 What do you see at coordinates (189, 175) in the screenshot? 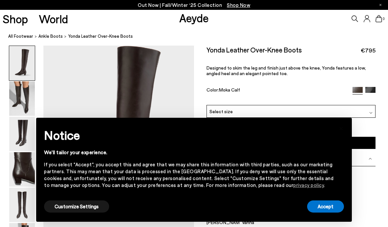
I see `div: If you select "Accept", you accept this and agree that we may share this information with third p...` at bounding box center [189, 175].